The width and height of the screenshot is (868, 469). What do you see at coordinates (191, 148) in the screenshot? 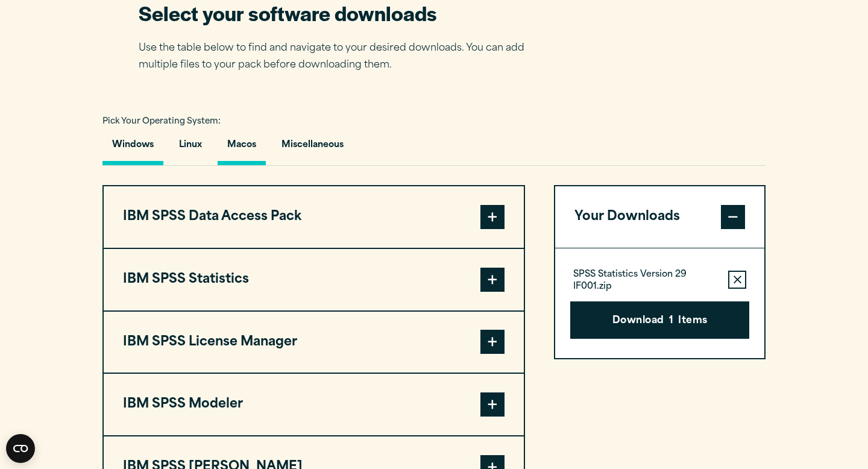
I see `button: Linux` at bounding box center [191, 148].